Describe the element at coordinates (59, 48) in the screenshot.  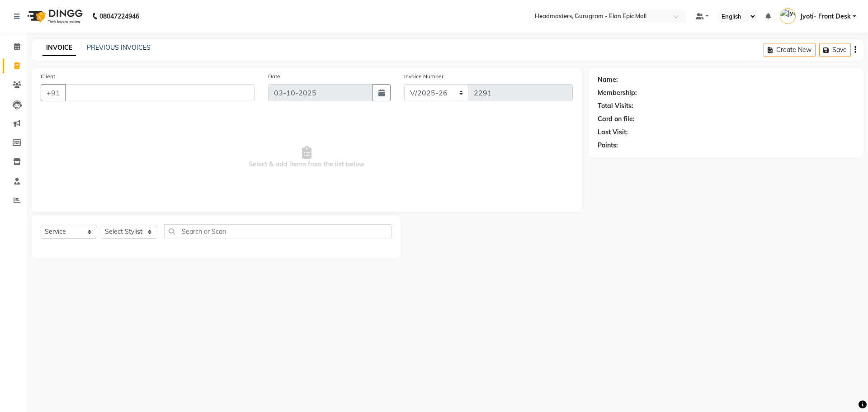
I see `a: INVOICE` at that location.